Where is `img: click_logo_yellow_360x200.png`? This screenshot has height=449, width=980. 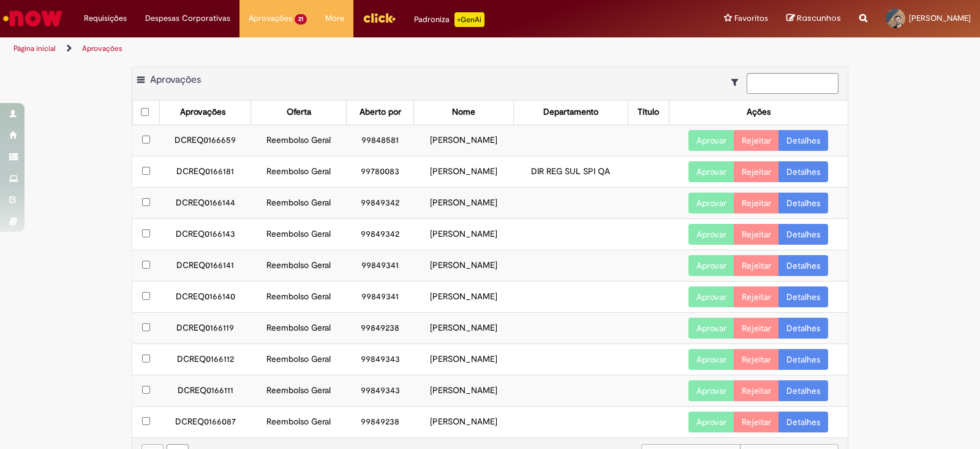
img: click_logo_yellow_360x200.png is located at coordinates (379, 18).